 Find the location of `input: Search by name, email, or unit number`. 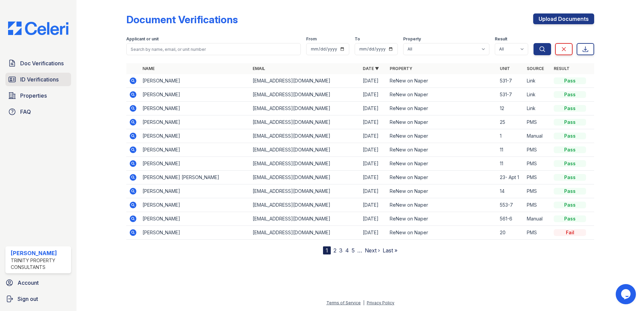

input: Search by name, email, or unit number is located at coordinates (214, 49).